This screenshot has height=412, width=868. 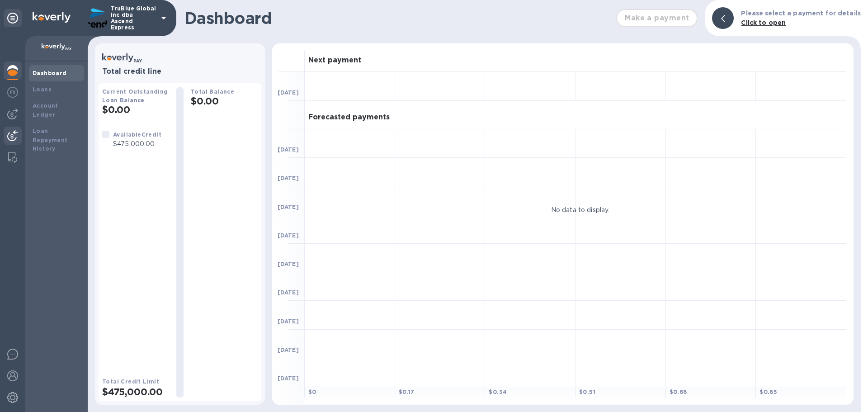 I want to click on p: $475,000.00, so click(x=137, y=144).